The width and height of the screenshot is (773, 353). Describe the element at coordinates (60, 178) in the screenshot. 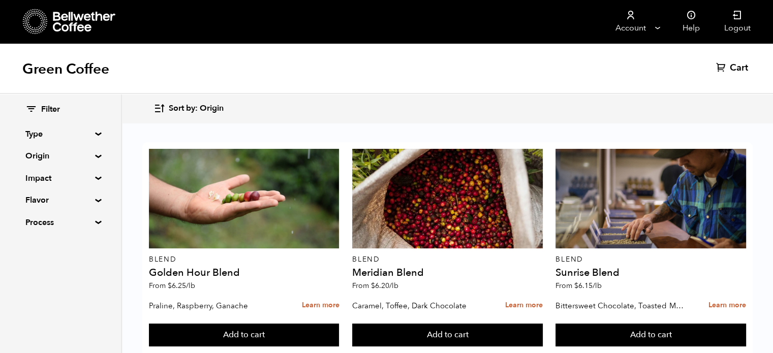

I see `summary: Impact` at that location.